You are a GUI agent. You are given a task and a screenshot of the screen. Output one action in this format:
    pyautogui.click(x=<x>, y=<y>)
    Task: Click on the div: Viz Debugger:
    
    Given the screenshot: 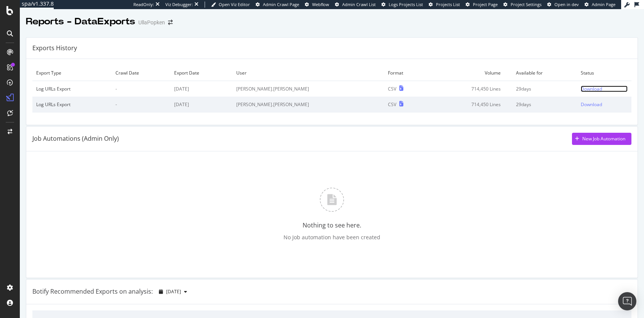 What is the action you would take?
    pyautogui.click(x=179, y=4)
    